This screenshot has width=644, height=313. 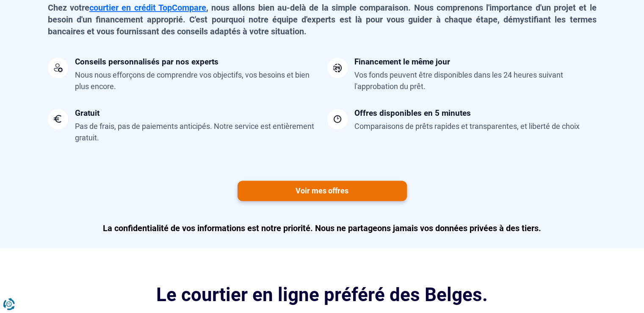 What do you see at coordinates (147, 61) in the screenshot?
I see `div: Conseils personnalisés par nos experts` at bounding box center [147, 61].